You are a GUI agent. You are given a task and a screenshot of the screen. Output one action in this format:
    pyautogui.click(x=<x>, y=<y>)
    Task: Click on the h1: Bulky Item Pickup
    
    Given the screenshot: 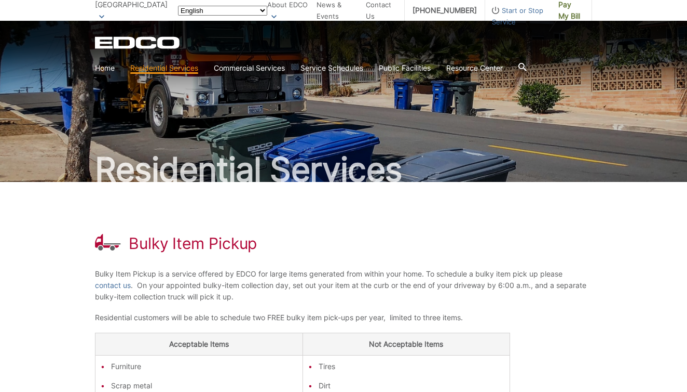 What is the action you would take?
    pyautogui.click(x=193, y=243)
    